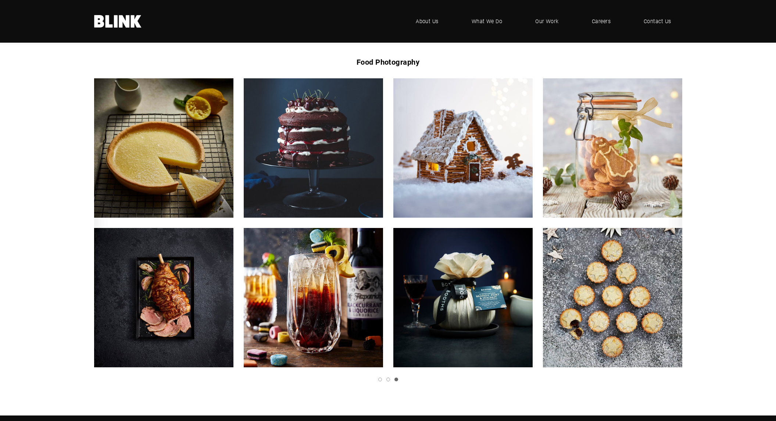 The height and width of the screenshot is (421, 776). I want to click on a: Our Work, so click(547, 21).